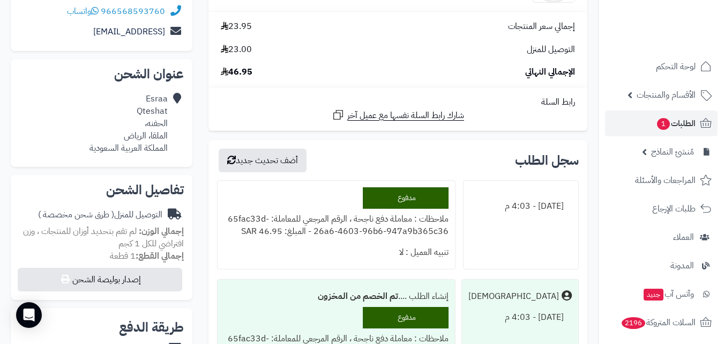  I want to click on h3: سجل الطلب, so click(547, 160).